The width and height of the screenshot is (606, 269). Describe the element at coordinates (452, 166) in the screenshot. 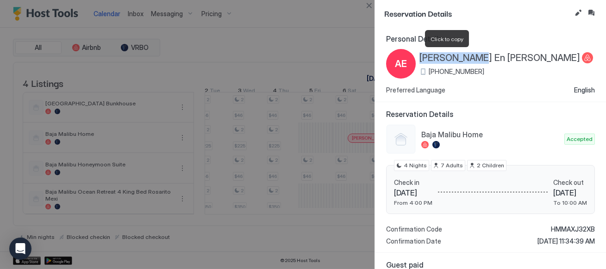

I see `span: 7 Adults` at that location.